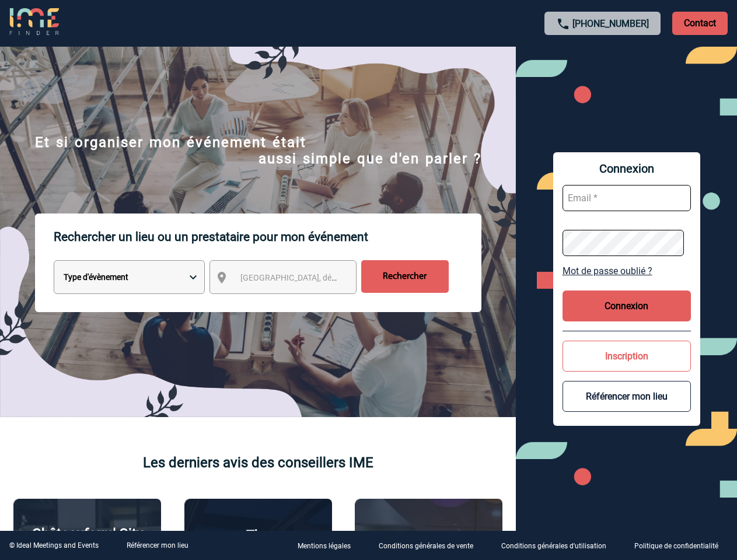 This screenshot has height=560, width=737. I want to click on a: Mentions légales, so click(329, 545).